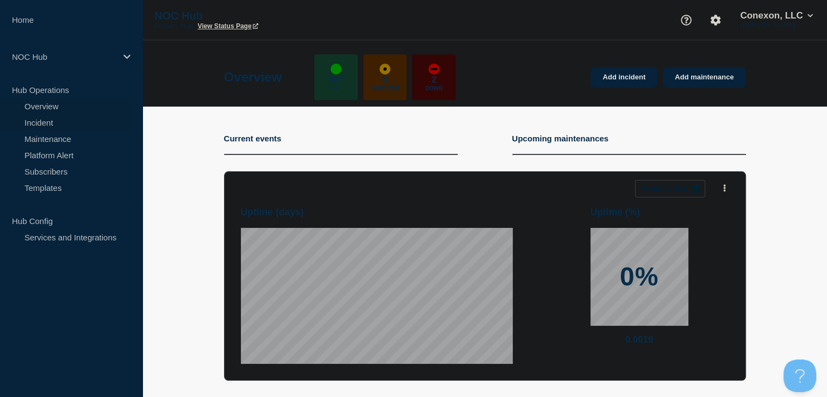 Image resolution: width=827 pixels, height=397 pixels. I want to click on h3: Uptime ( % ), so click(616, 212).